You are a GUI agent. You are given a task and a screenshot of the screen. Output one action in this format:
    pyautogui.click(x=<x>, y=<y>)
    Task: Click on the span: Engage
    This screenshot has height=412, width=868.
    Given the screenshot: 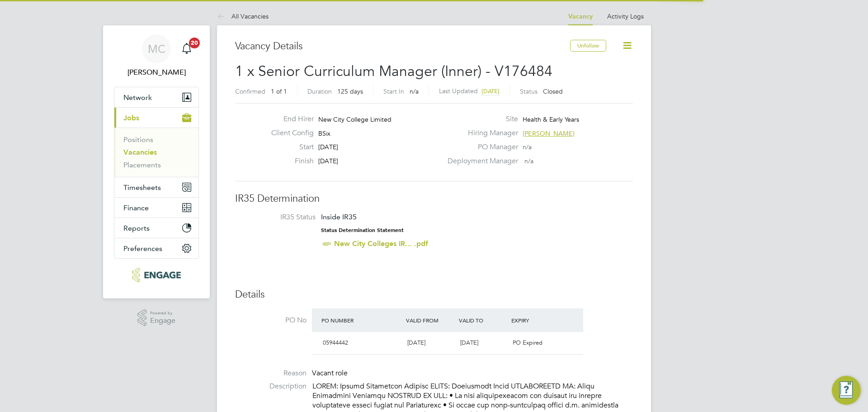 What is the action you would take?
    pyautogui.click(x=162, y=321)
    